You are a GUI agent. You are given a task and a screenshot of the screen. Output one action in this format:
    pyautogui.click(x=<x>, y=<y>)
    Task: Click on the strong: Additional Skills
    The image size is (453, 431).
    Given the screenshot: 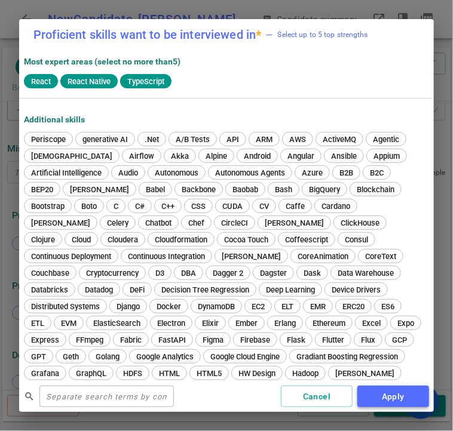 What is the action you would take?
    pyautogui.click(x=54, y=119)
    